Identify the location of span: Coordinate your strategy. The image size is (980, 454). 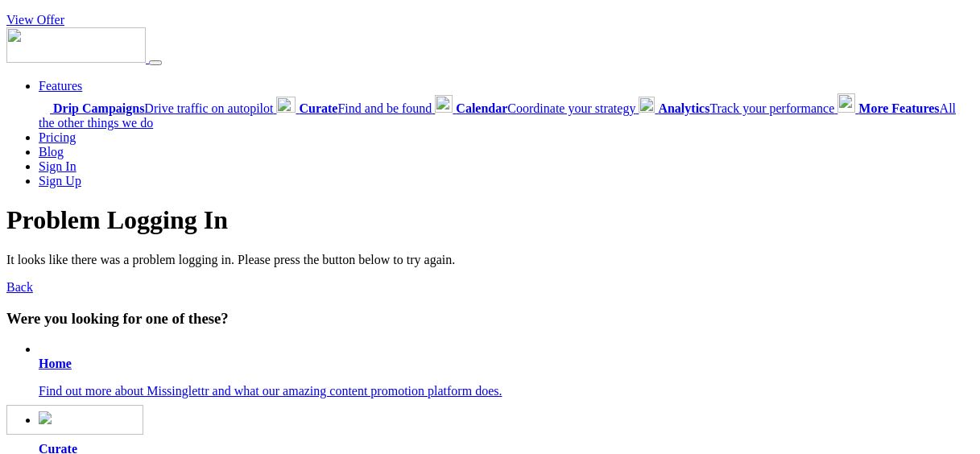
(545, 108).